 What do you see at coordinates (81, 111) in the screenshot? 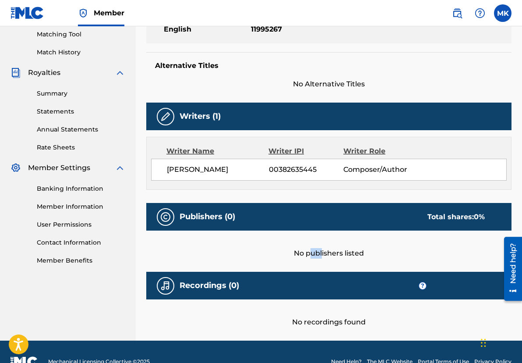
I see `a: Statements` at bounding box center [81, 111].